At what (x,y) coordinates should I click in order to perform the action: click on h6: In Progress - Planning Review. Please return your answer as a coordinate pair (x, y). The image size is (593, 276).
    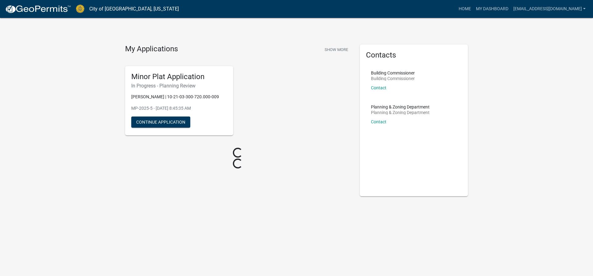
    Looking at the image, I should click on (179, 86).